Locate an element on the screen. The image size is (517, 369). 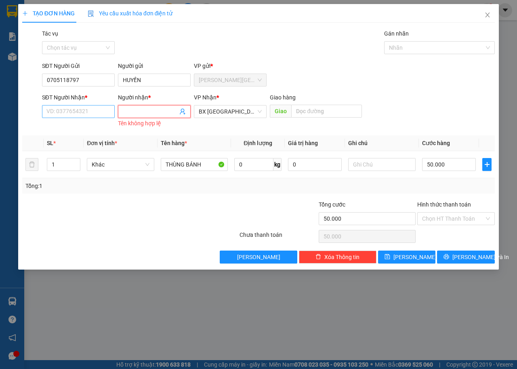
span: SL is located at coordinates (50, 143).